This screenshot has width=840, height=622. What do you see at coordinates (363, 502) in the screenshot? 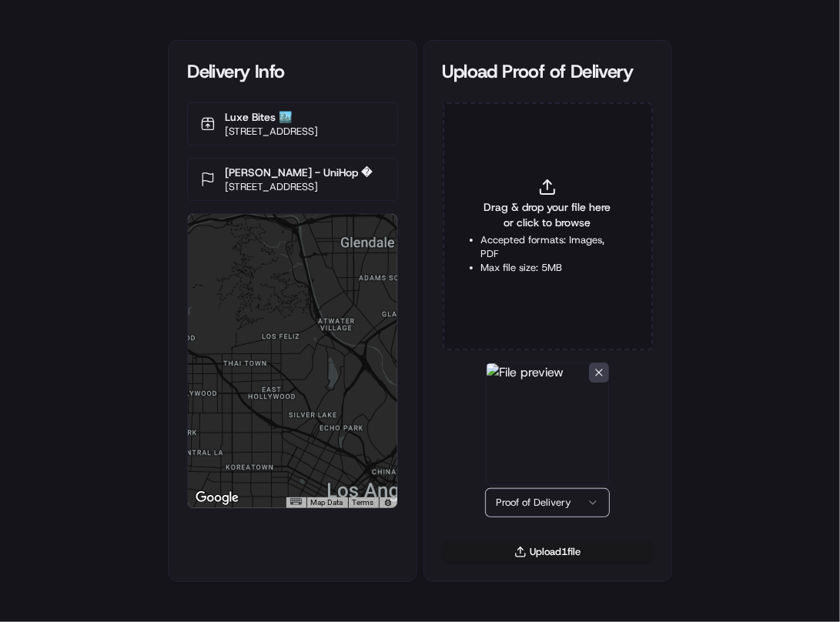
I see `a: Terms (opens in new tab)` at bounding box center [363, 502].